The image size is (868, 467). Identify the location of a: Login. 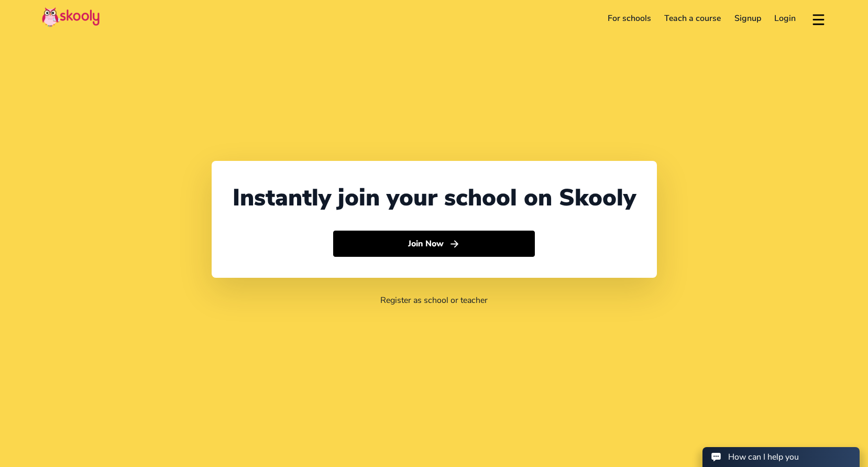
(785, 19).